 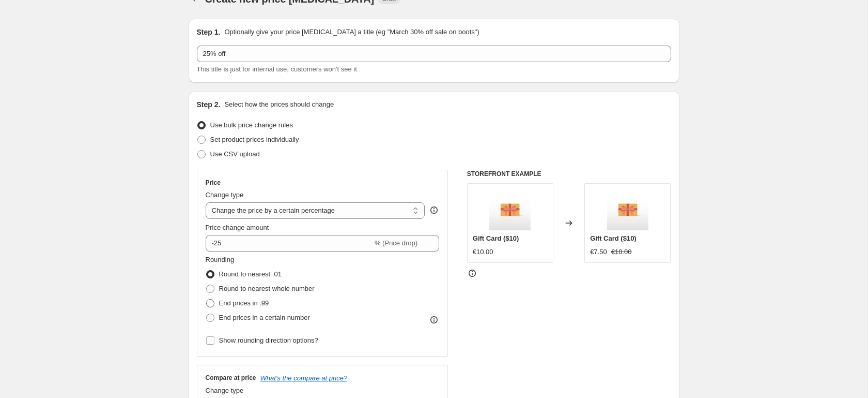 I want to click on h3: Price, so click(x=213, y=183).